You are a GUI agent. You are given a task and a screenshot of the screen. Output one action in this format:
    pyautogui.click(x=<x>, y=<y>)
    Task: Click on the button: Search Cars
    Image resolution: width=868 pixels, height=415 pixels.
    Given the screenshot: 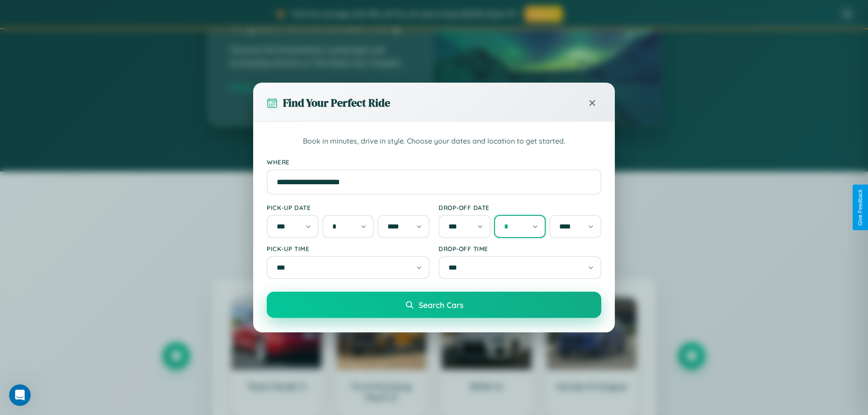 What is the action you would take?
    pyautogui.click(x=434, y=305)
    